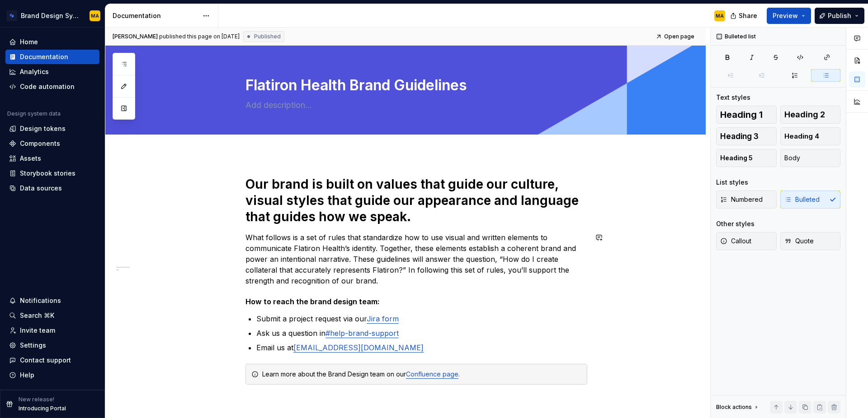  What do you see at coordinates (789, 16) in the screenshot?
I see `button: Preview` at bounding box center [789, 16].